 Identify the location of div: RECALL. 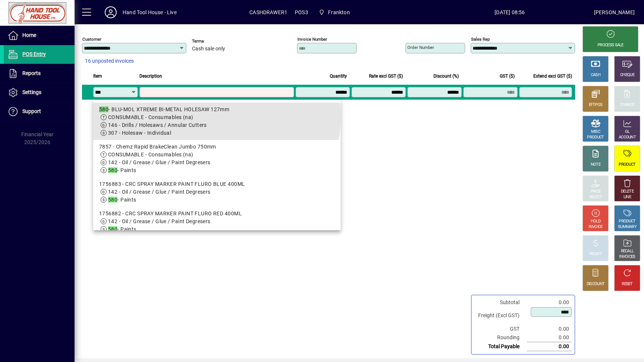
(627, 251).